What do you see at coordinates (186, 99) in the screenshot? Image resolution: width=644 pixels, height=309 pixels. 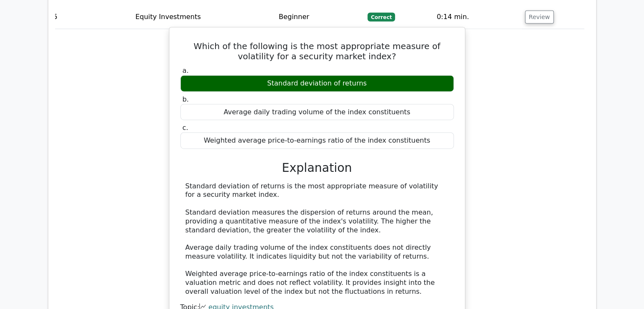 I see `span: b.` at bounding box center [186, 99].